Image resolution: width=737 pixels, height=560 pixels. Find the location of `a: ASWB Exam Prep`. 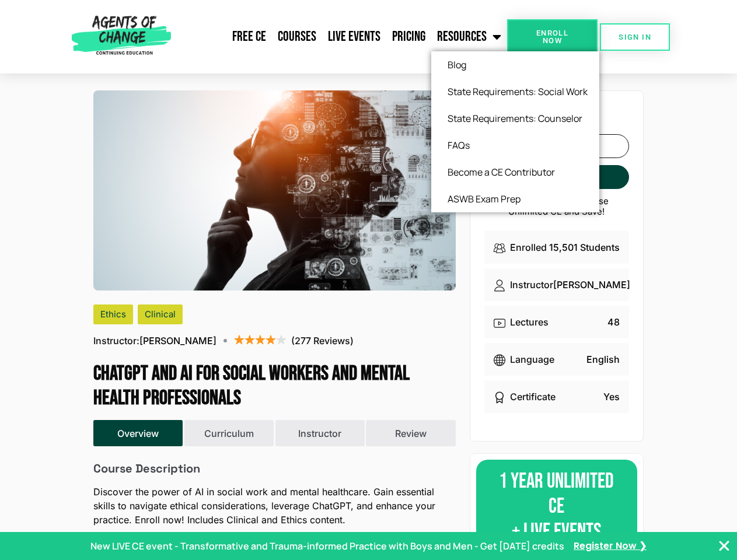

a: ASWB Exam Prep is located at coordinates (515, 199).